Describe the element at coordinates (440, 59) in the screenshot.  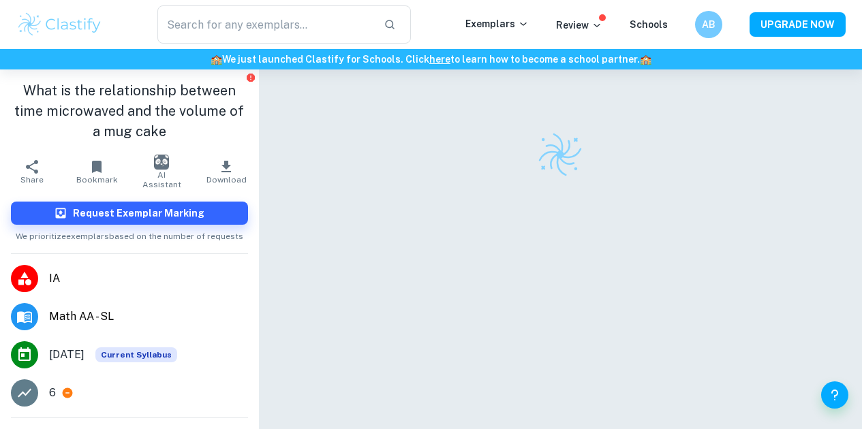
I see `a: here` at that location.